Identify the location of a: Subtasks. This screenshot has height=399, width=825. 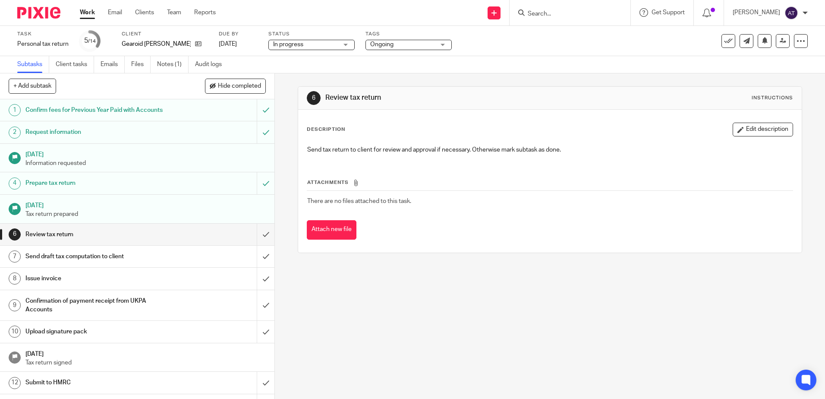
(33, 64).